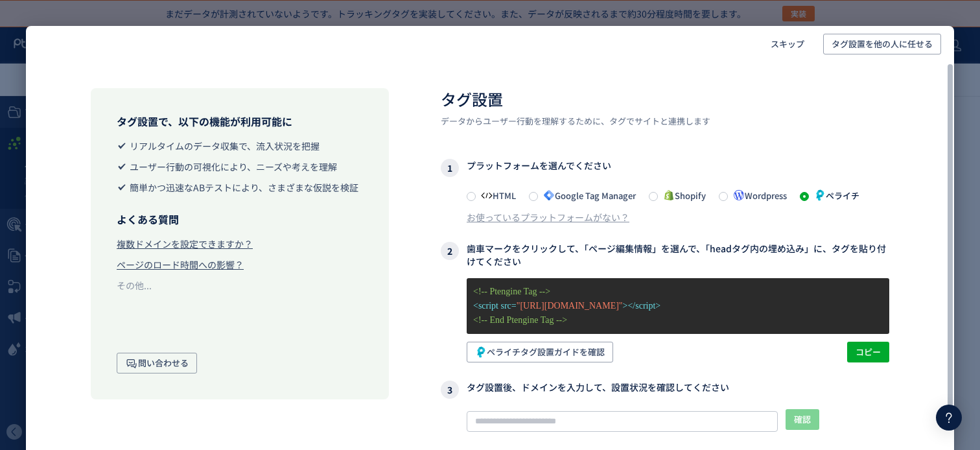  I want to click on div: 複数ドメインを設定できますか？, so click(185, 244).